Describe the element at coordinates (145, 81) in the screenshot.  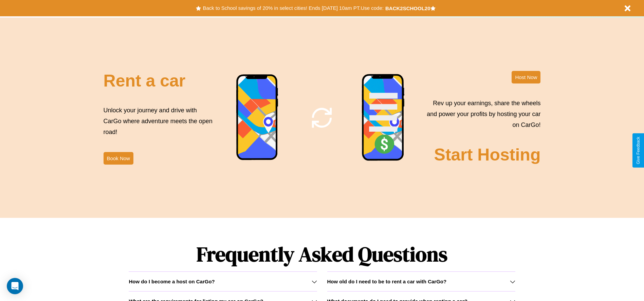
I see `h2: Rent a car` at that location.